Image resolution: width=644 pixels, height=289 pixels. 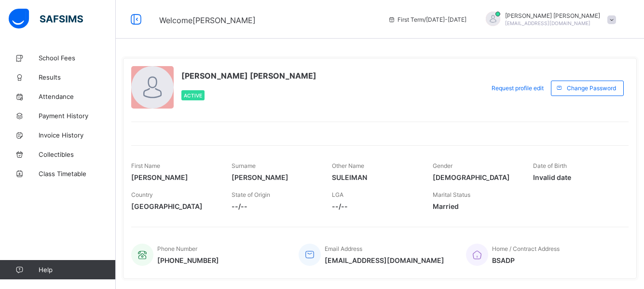 What do you see at coordinates (77, 116) in the screenshot?
I see `span: Payment History` at bounding box center [77, 116].